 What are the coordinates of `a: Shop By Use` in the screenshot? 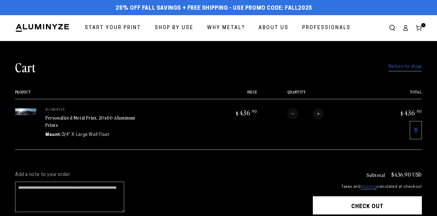 It's located at (174, 28).